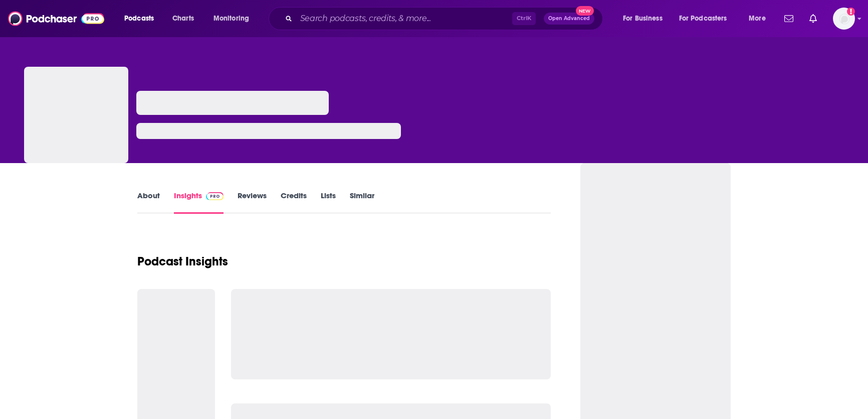 Image resolution: width=868 pixels, height=419 pixels. What do you see at coordinates (703, 18) in the screenshot?
I see `span: For Podcasters` at bounding box center [703, 18].